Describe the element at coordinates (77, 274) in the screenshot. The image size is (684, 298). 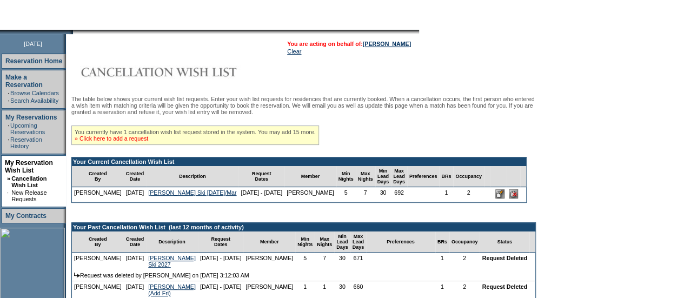
I see `img: arrow.gif` at that location.